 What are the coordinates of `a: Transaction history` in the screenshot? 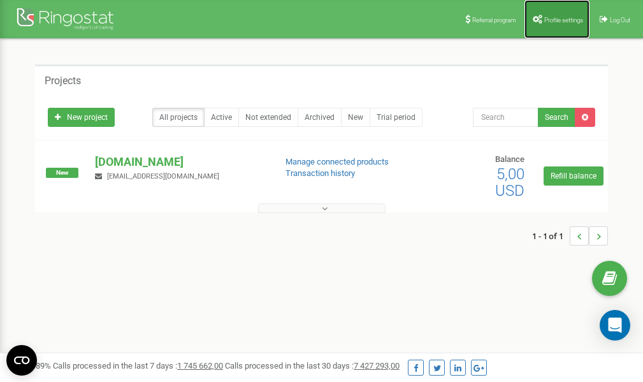 It's located at (320, 173).